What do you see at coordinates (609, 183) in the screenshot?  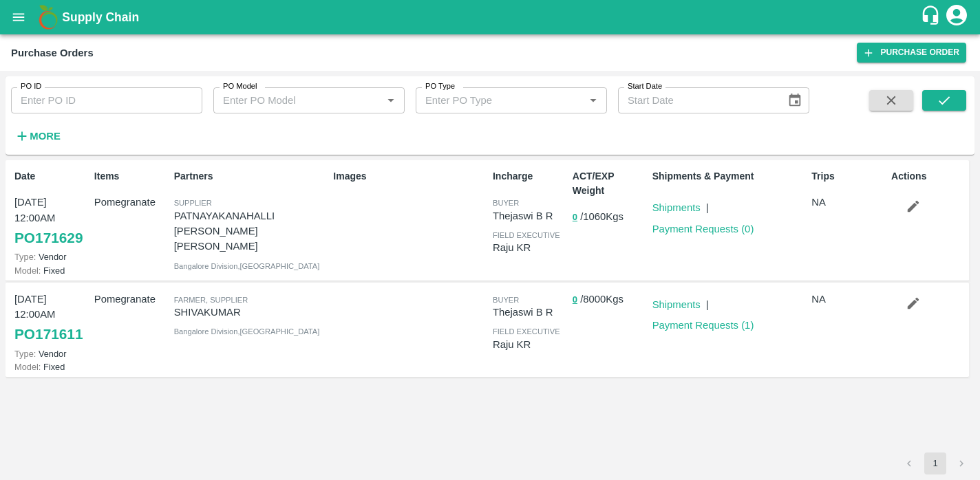 I see `p: ACT/EXP Weight` at bounding box center [609, 183].